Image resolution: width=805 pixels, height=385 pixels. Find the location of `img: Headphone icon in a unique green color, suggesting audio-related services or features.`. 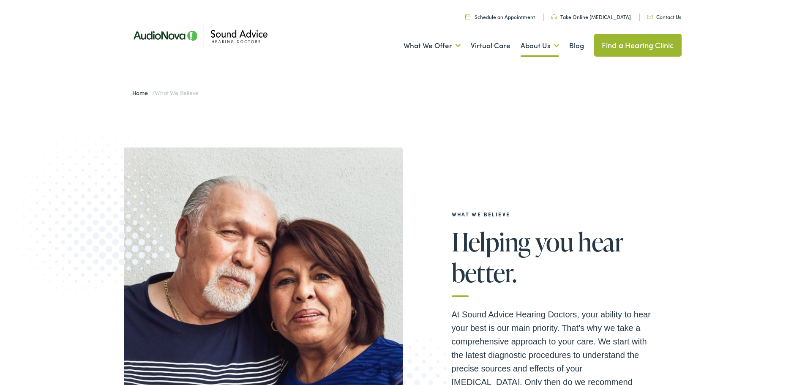

img: Headphone icon in a unique green color, suggesting audio-related services or features. is located at coordinates (554, 17).